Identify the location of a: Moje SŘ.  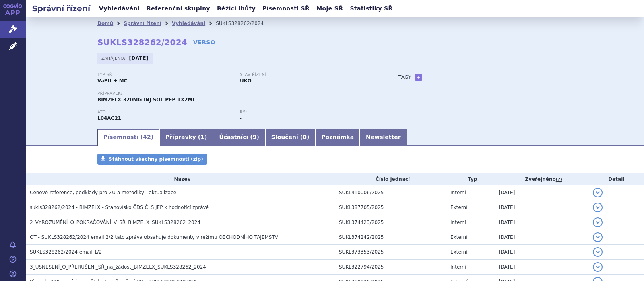
(330, 8).